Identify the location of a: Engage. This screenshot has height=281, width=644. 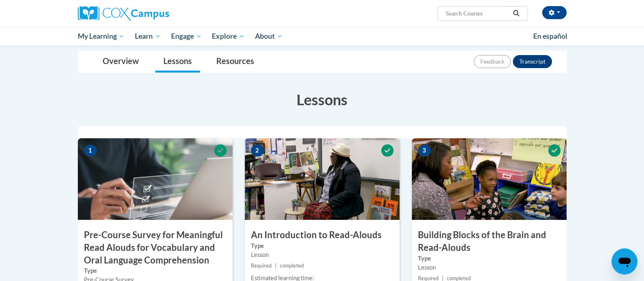
(186, 36).